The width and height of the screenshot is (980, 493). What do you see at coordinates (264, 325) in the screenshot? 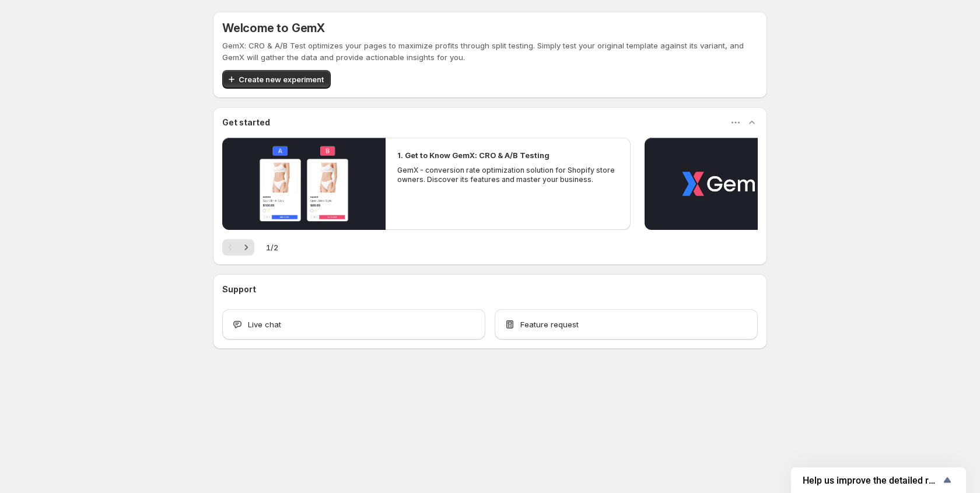
I see `span: Live chat` at bounding box center [264, 325].